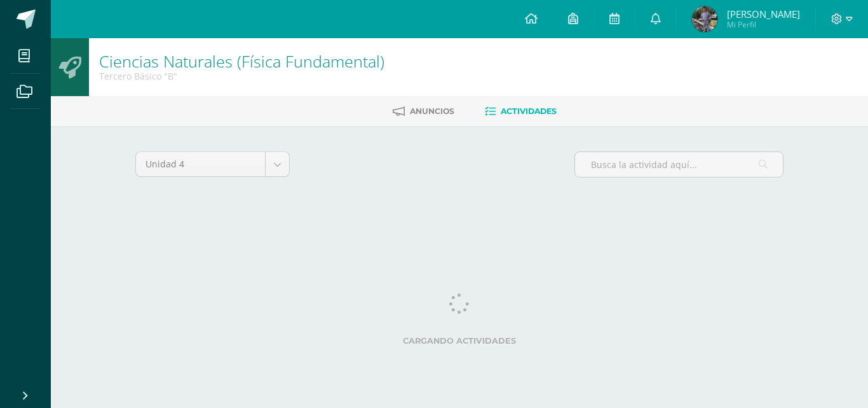 The width and height of the screenshot is (868, 408). I want to click on div: Tercero Básico 'B', so click(241, 76).